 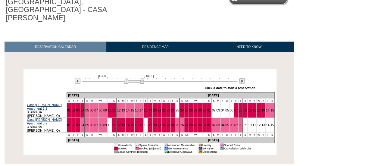 What do you see at coordinates (249, 47) in the screenshot?
I see `a: NEED TO KNOW` at bounding box center [249, 47].